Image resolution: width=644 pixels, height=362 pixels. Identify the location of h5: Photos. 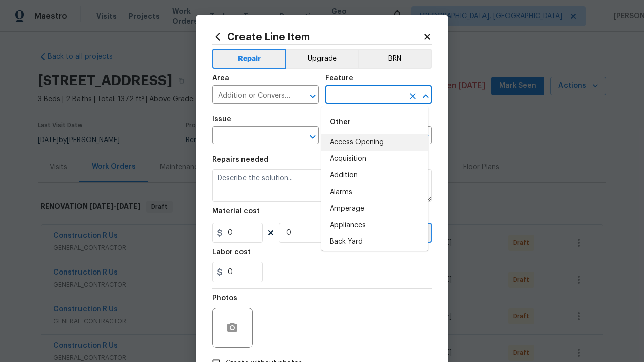
(225, 298).